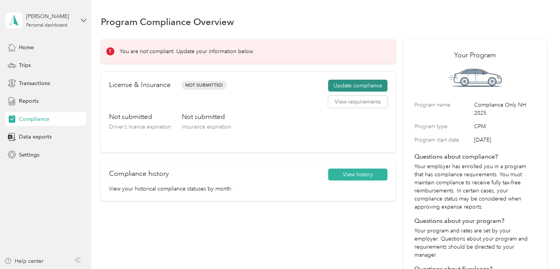 The width and height of the screenshot is (560, 269). What do you see at coordinates (475, 157) in the screenshot?
I see `h4: Questions about compliance?` at bounding box center [475, 157].